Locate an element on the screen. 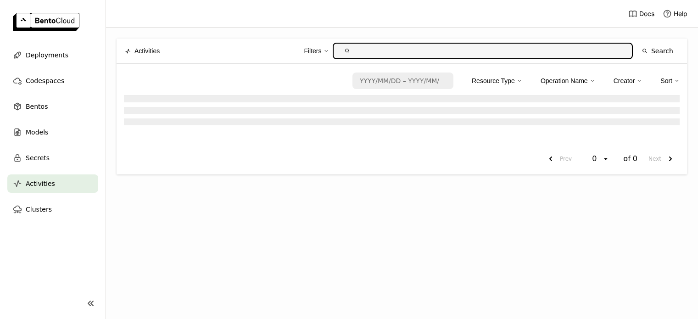 The image size is (698, 319). img: logo is located at coordinates (46, 22).